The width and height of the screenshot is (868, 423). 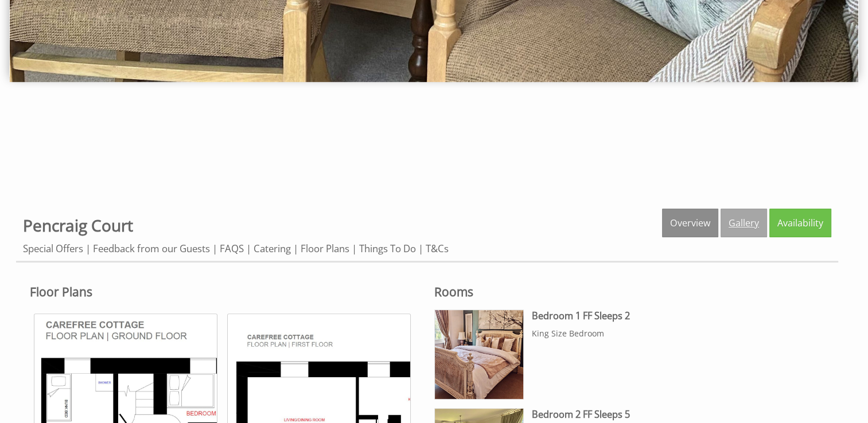 What do you see at coordinates (629, 292) in the screenshot?
I see `h2: Rooms` at bounding box center [629, 292].